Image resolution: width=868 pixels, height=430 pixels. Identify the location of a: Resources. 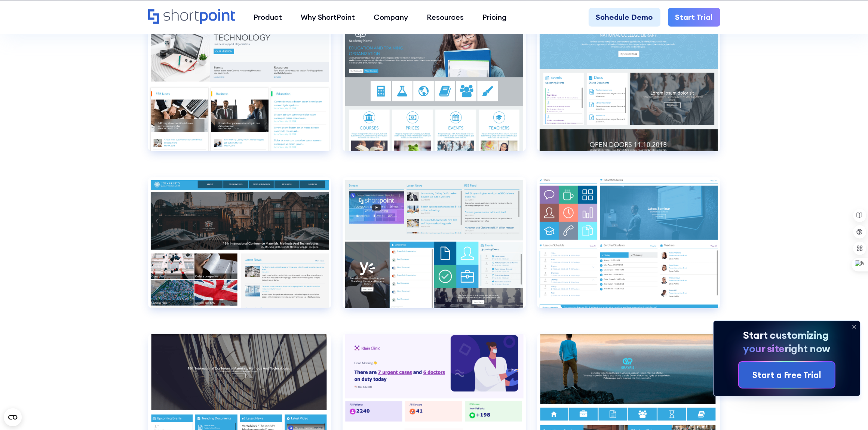
(445, 17).